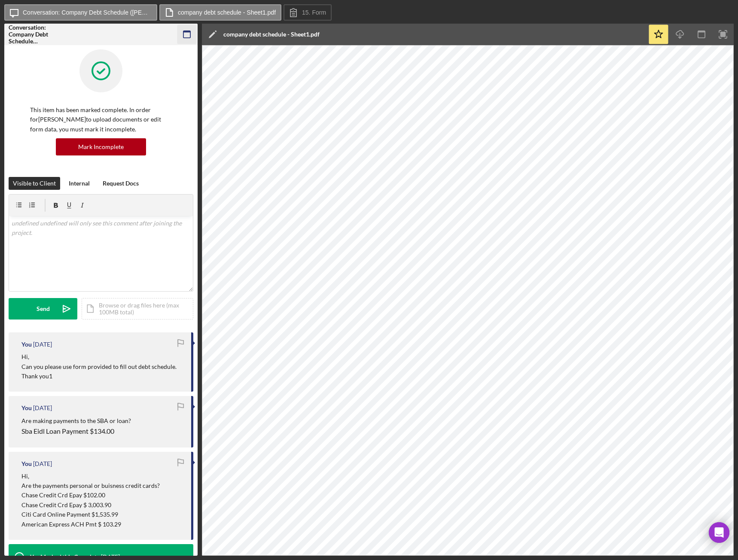 This screenshot has width=738, height=560. I want to click on div: Open Intercom Messenger, so click(719, 533).